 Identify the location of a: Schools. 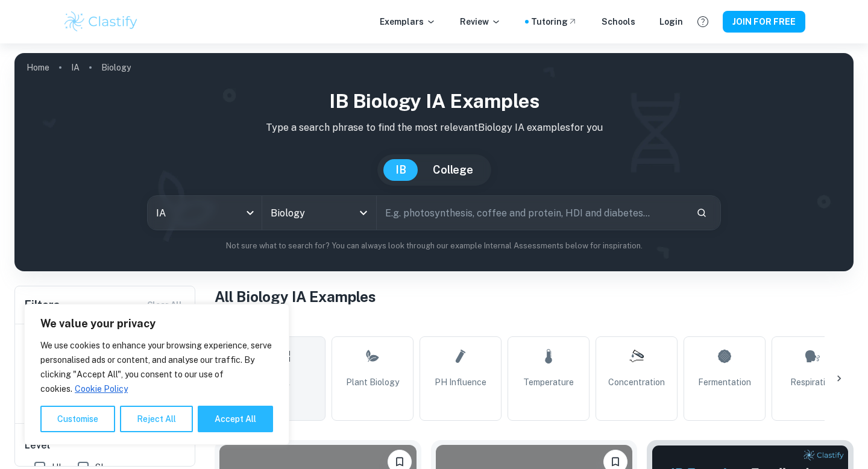
(619, 22).